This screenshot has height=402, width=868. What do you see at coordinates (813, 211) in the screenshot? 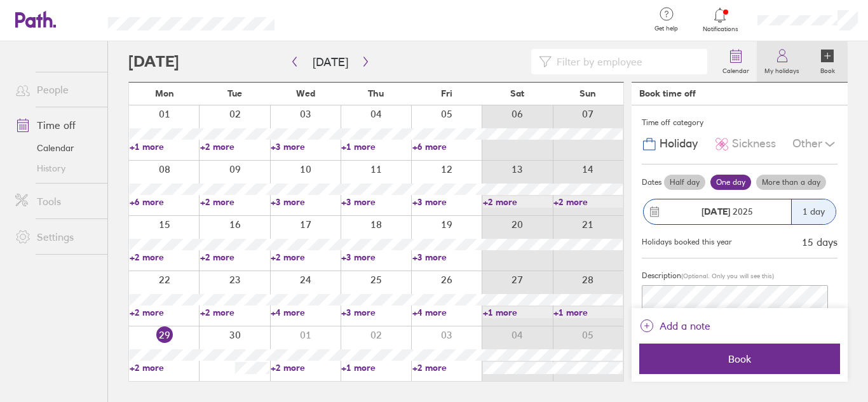
I see `div: 1 day` at bounding box center [813, 211].